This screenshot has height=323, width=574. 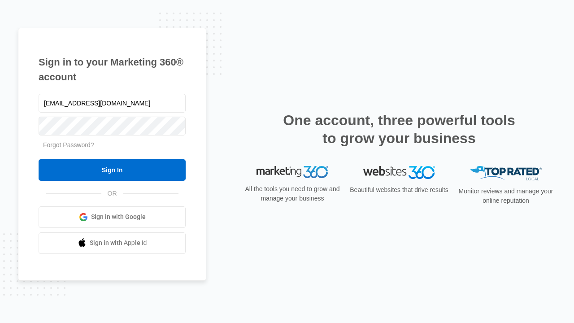 What do you see at coordinates (112, 103) in the screenshot?
I see `input: Email` at bounding box center [112, 103].